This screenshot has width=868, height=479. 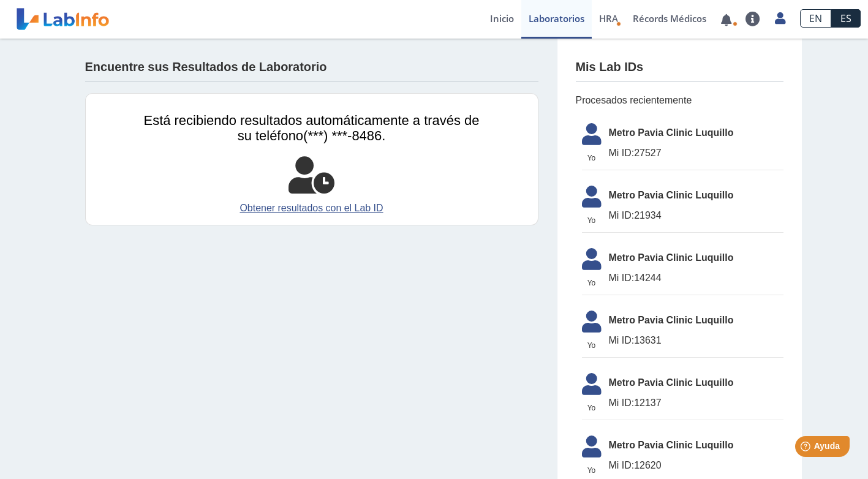 What do you see at coordinates (846, 18) in the screenshot?
I see `a: ES` at bounding box center [846, 18].